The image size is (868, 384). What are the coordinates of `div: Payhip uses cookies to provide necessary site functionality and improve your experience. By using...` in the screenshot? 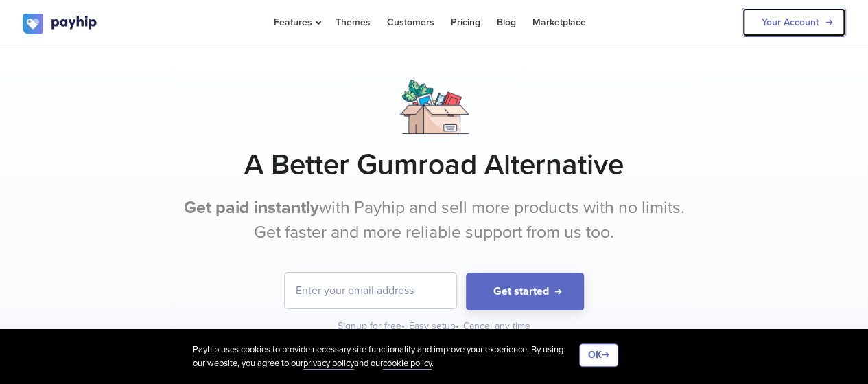 It's located at (385, 356).